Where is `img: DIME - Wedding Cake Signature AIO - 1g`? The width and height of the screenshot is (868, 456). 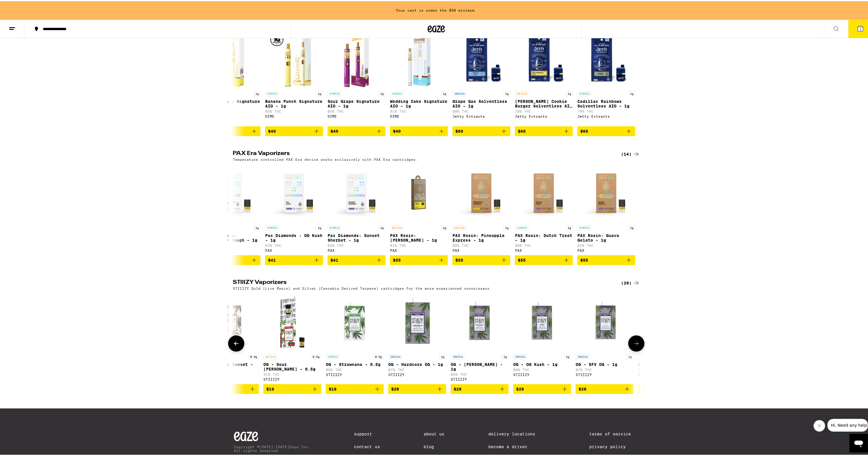
img: DIME - Wedding Cake Signature AIO - 1g is located at coordinates (419, 58).